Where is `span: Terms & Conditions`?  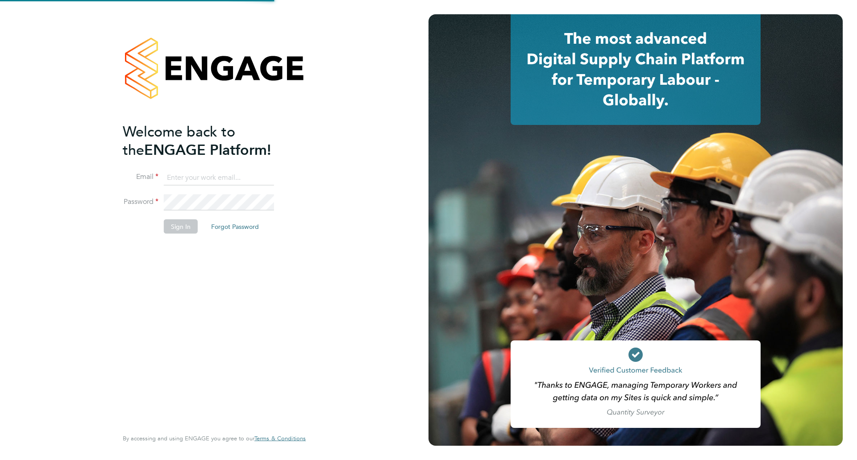 span: Terms & Conditions is located at coordinates (280, 438).